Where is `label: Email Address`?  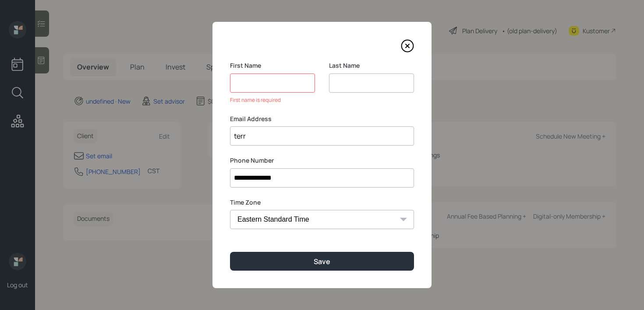 label: Email Address is located at coordinates (322, 119).